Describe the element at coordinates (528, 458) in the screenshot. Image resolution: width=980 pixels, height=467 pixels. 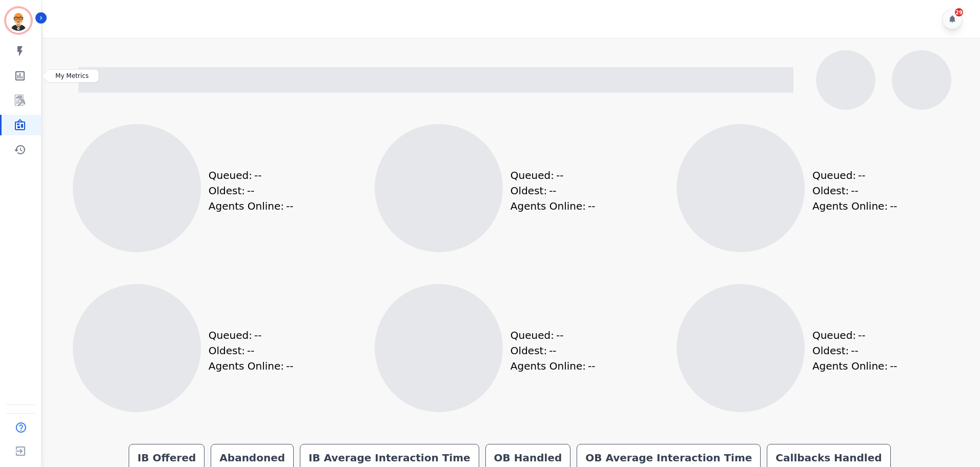
I see `div: OB Handled` at that location.